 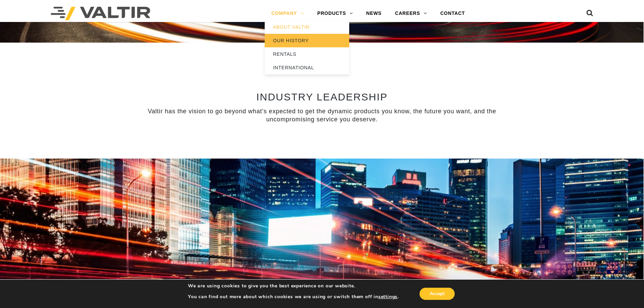 I want to click on a: RENTALS, so click(x=307, y=54).